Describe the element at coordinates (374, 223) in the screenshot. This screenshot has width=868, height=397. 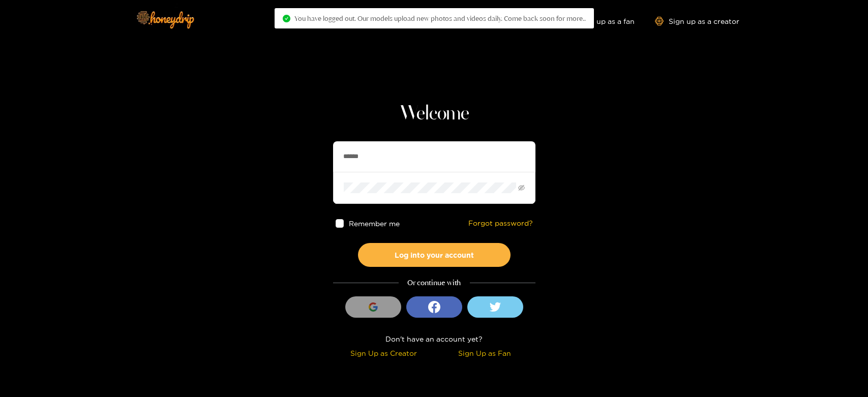
I see `span: Remember me` at that location.